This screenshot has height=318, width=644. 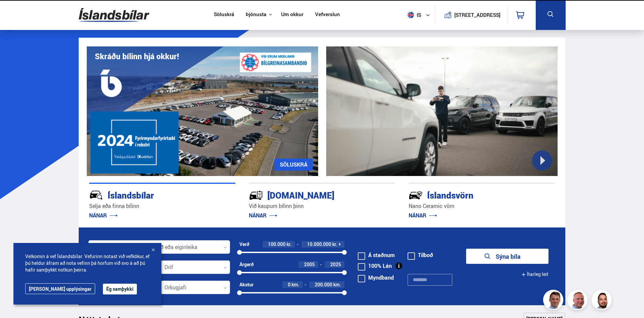 I want to click on span: Velkomin á vef Íslandsbílar. Vefurinn notast við vefkökur, ef þú heldur áfram að nota vefinn þá h..., so click(x=88, y=263).